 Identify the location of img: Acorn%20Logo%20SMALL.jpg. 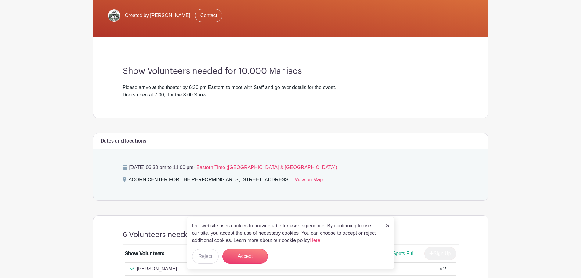
(114, 16).